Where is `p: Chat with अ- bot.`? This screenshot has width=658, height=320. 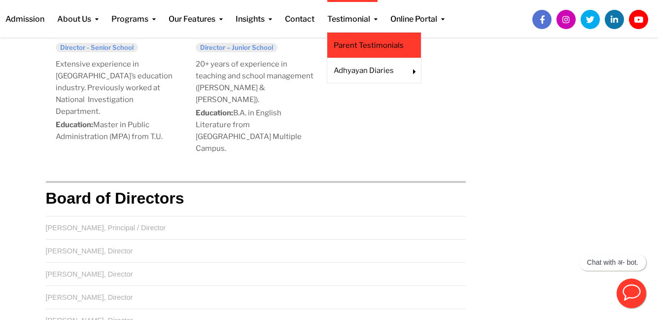
p: Chat with अ- bot. is located at coordinates (613, 262).